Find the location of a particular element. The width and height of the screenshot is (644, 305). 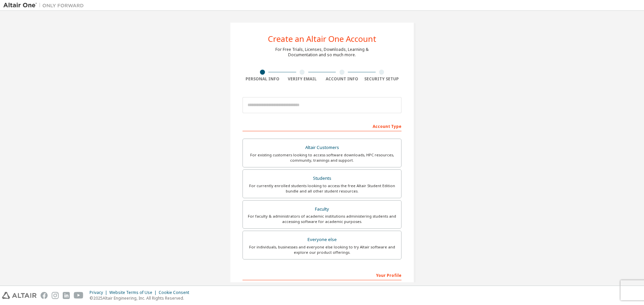

div: Account Type is located at coordinates (322, 126).